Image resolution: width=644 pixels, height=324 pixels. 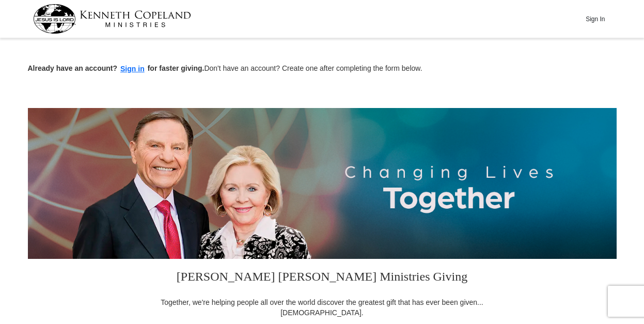 What do you see at coordinates (323, 307) in the screenshot?
I see `div: Together, we're helping people all over the world discover the greatest gift that has ever been g...` at bounding box center [323, 307].